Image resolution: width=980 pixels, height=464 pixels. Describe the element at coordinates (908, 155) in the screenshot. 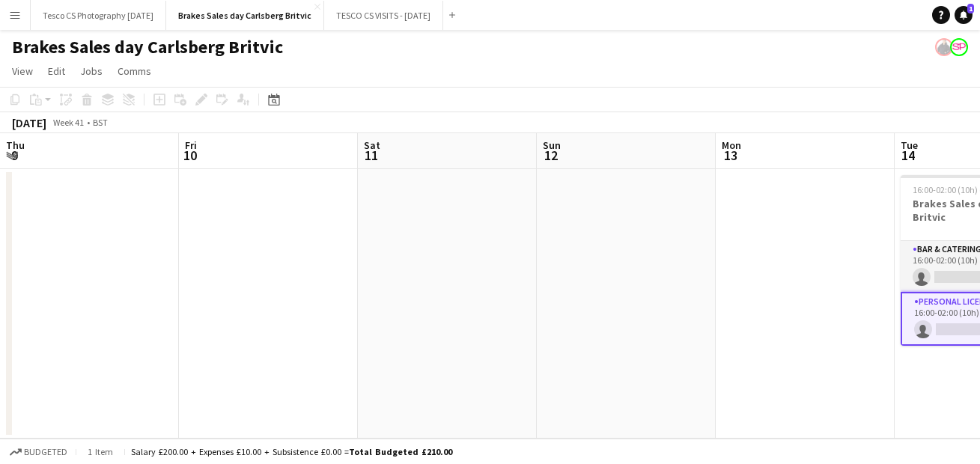

I see `span: 14` at that location.